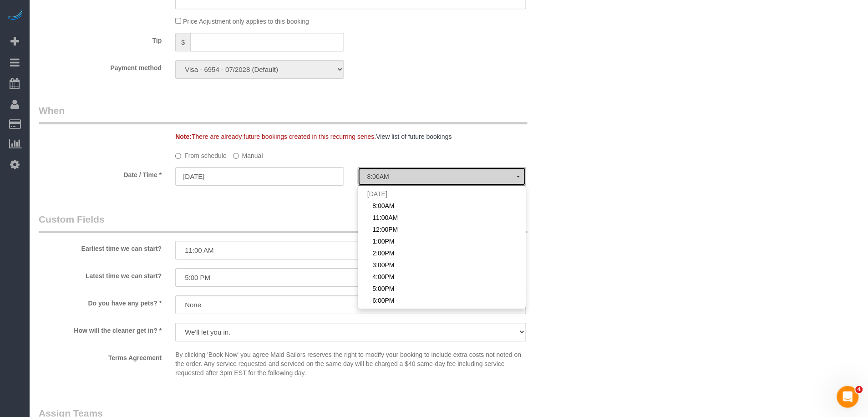  Describe the element at coordinates (383, 289) in the screenshot. I see `span: 5:00PM` at that location.